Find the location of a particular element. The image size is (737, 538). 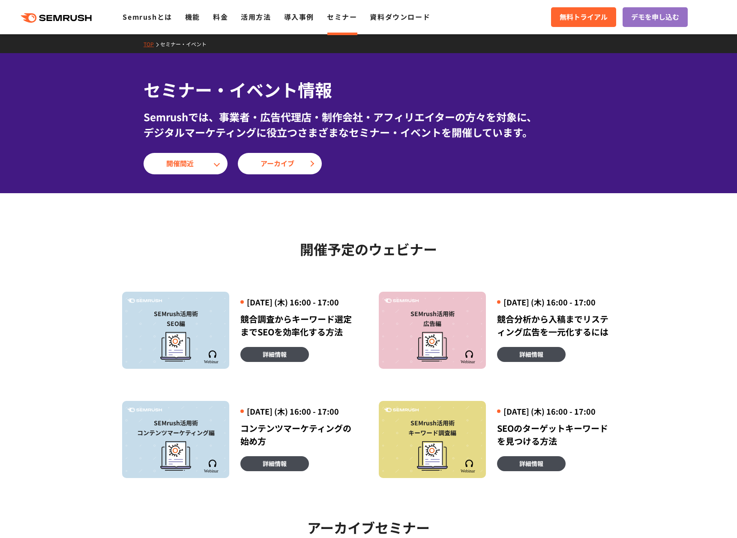

a: 機能 is located at coordinates (192, 17).